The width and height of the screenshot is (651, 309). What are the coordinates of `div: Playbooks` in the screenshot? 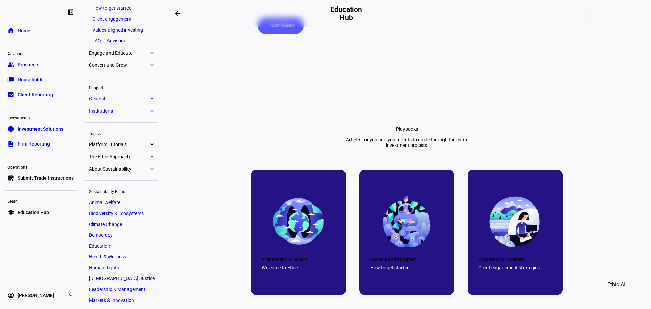 It's located at (407, 129).